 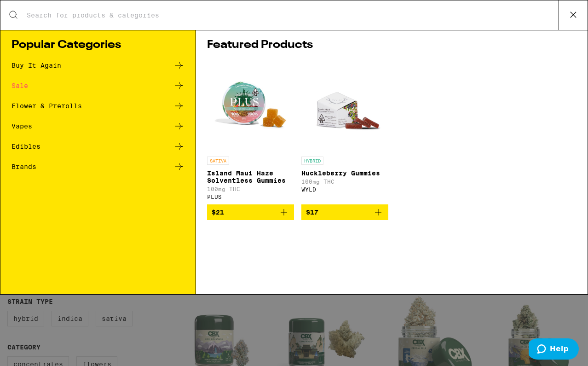 I want to click on div: Brands, so click(x=24, y=166).